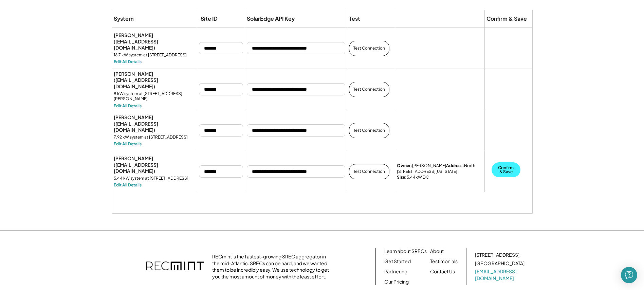 This screenshot has height=290, width=644. I want to click on a: Learn about SRECs, so click(406, 251).